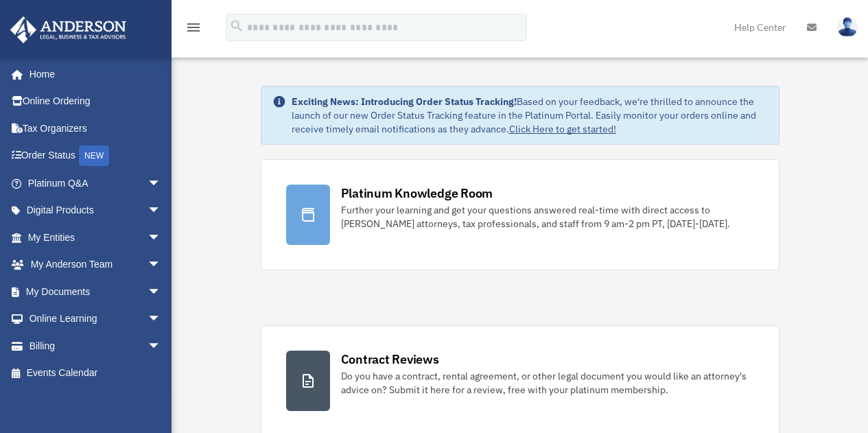  Describe the element at coordinates (237, 26) in the screenshot. I see `i: search` at that location.